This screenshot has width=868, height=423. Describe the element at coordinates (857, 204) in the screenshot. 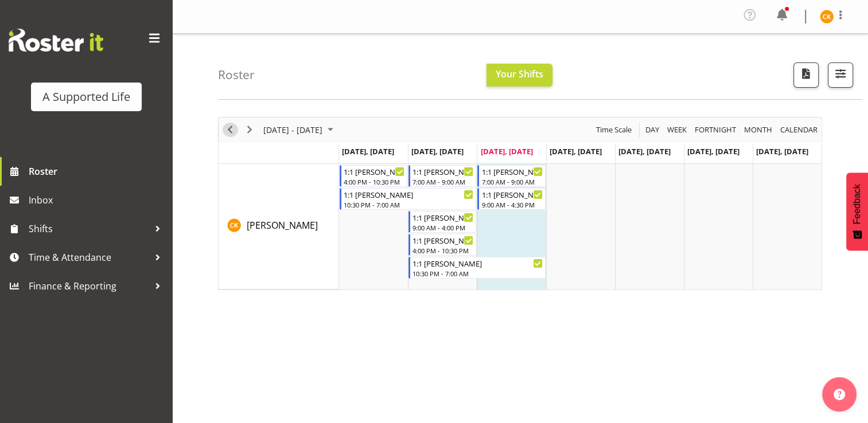

I see `span: Feedback` at that location.